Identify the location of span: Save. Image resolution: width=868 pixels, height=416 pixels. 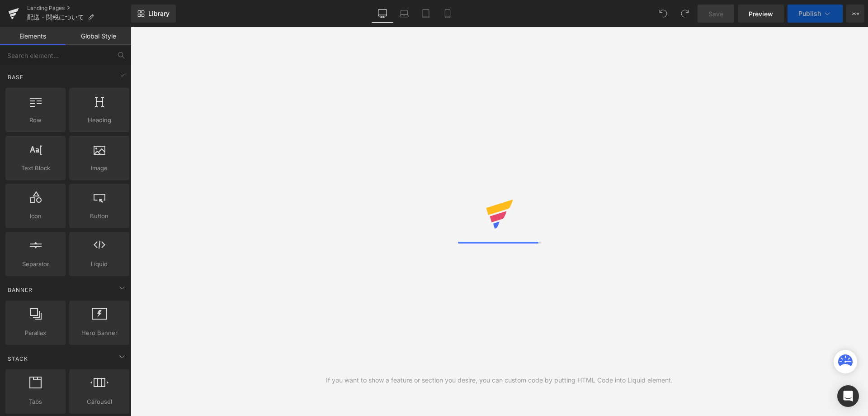
(715, 13).